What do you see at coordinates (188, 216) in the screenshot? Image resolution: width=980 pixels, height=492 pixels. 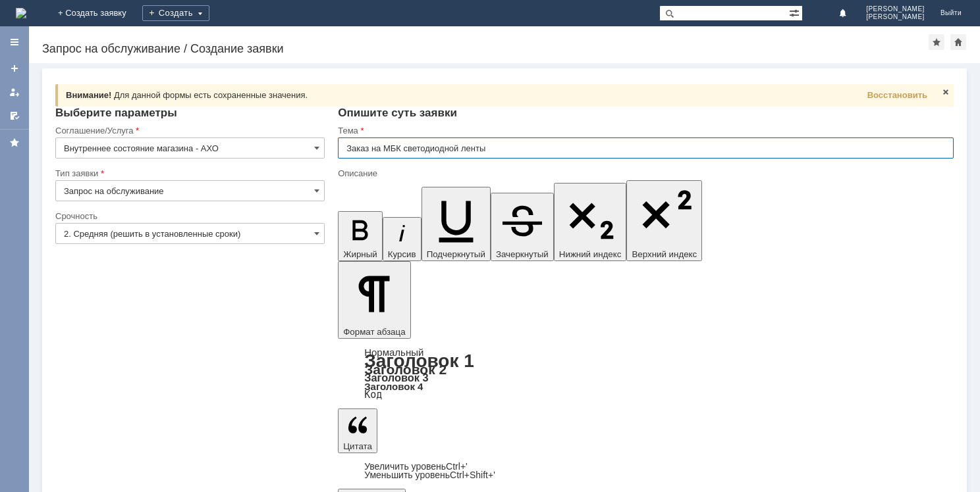 I see `div: Срочность` at bounding box center [188, 216].